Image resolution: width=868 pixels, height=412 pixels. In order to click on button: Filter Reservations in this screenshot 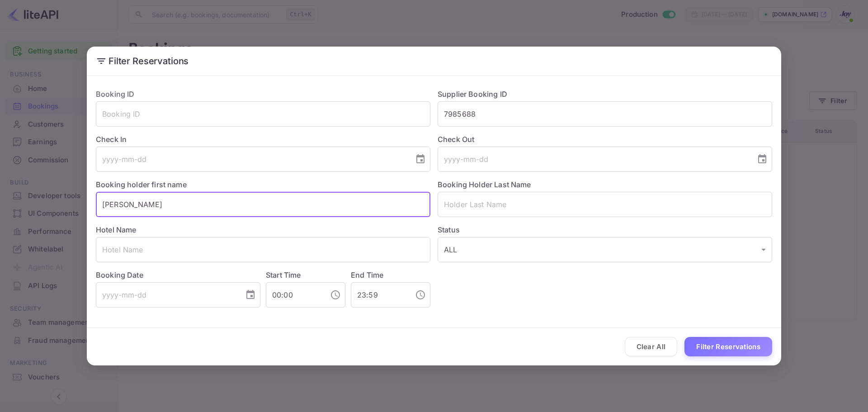, I will do `click(728, 346)`.